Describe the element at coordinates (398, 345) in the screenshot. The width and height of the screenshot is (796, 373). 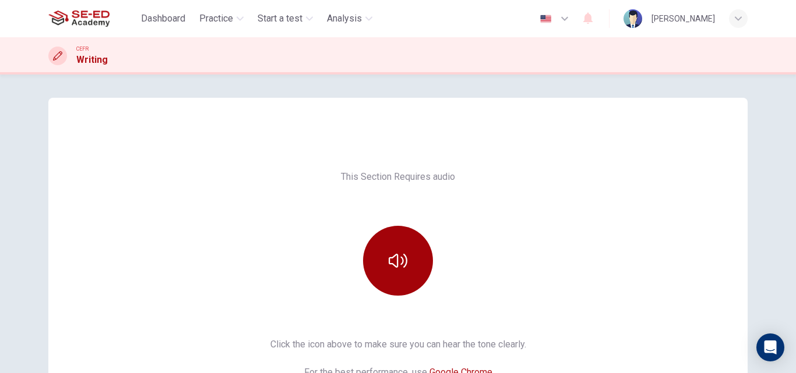
I see `h6: Click the icon above to make sure you can hear the tone clearly.` at that location.